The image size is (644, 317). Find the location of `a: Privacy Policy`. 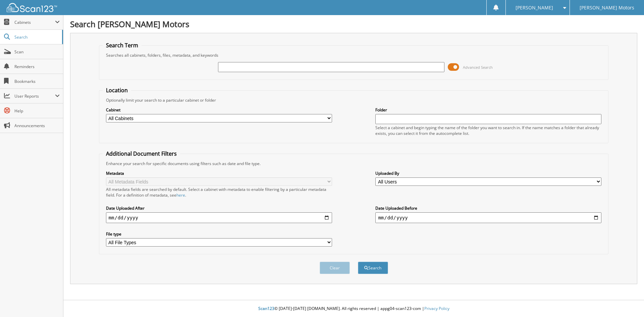

a: Privacy Policy is located at coordinates (437, 308).